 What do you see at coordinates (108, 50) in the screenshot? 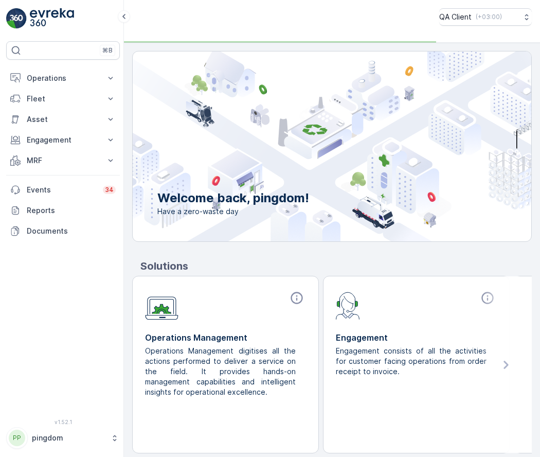
I see `p: ⌘B` at bounding box center [108, 50].